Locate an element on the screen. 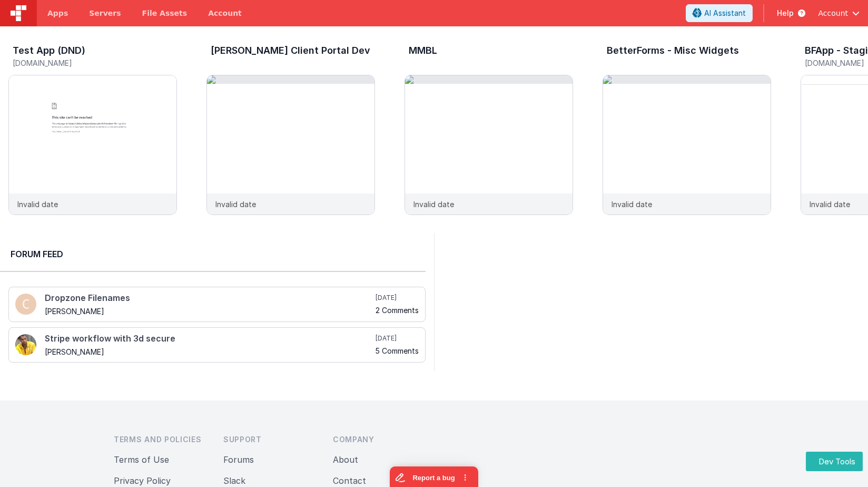 This screenshot has width=868, height=487. span: Terms of Use is located at coordinates (141, 459).